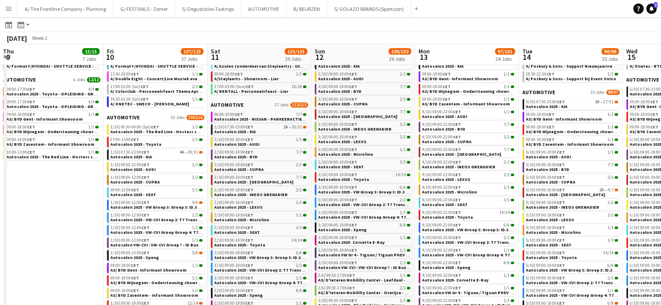 The height and width of the screenshot is (305, 661). What do you see at coordinates (572, 142) in the screenshot?
I see `a: 09:00-18:00CET1/1AS/ BYD Zaventem - Informant Showroom` at bounding box center [572, 142].